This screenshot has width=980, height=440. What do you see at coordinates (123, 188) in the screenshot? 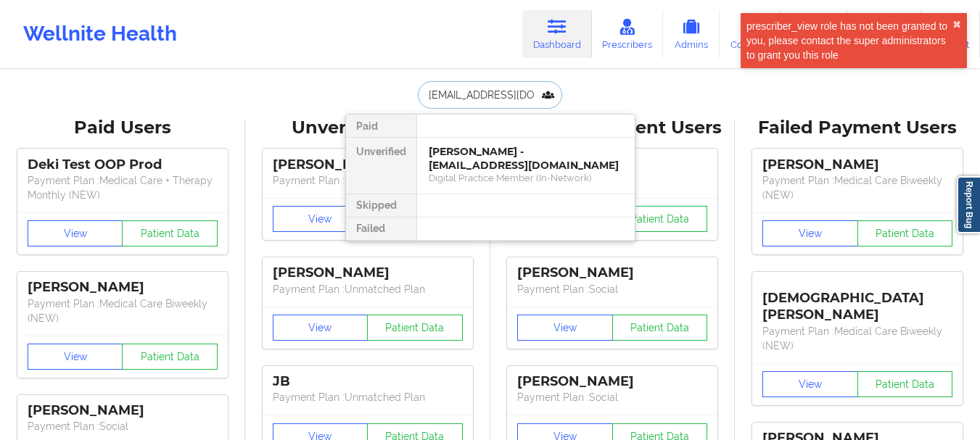
I see `p: Payment Plan : Medical Care + Therapy Monthly (NEW)` at bounding box center [123, 188].